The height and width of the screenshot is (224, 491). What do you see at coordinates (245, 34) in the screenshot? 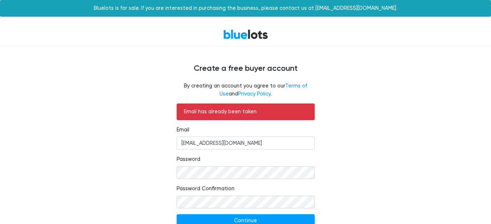
I see `a: BlueLots` at bounding box center [245, 34].